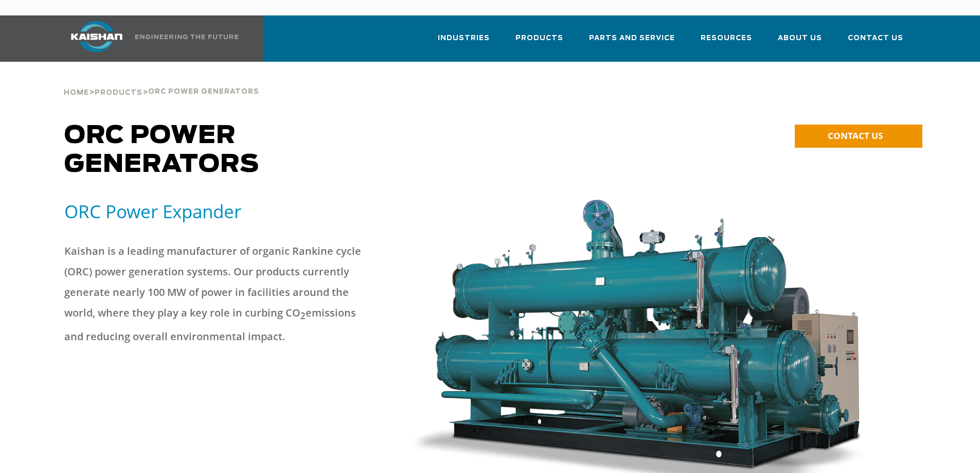 This screenshot has height=473, width=980. What do you see at coordinates (632, 42) in the screenshot?
I see `a: Parts and Service` at bounding box center [632, 42].